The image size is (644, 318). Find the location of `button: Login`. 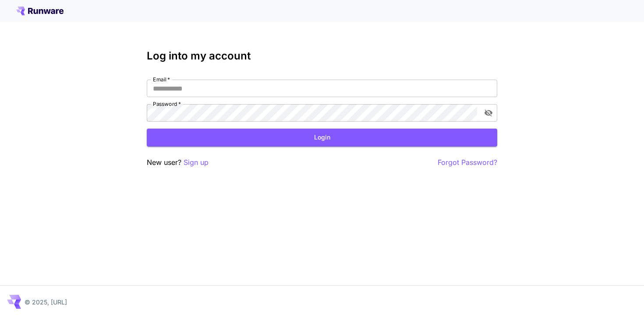

button: Login is located at coordinates (322, 137).